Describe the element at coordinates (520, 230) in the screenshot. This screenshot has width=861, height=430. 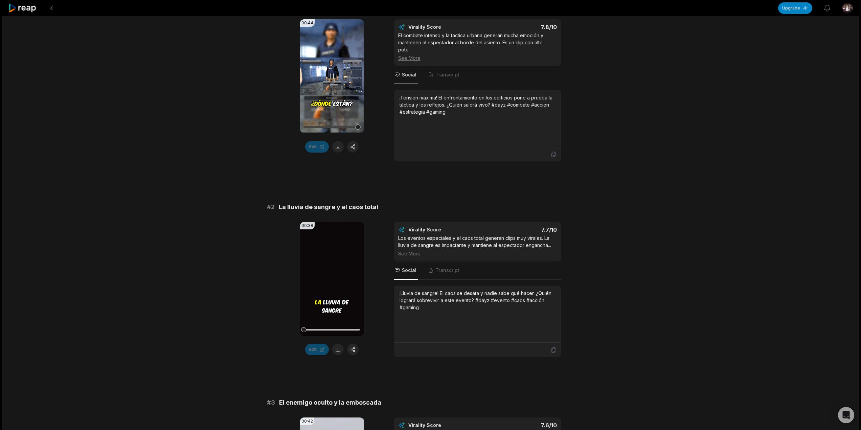
I see `div: 7.7 /10` at that location.